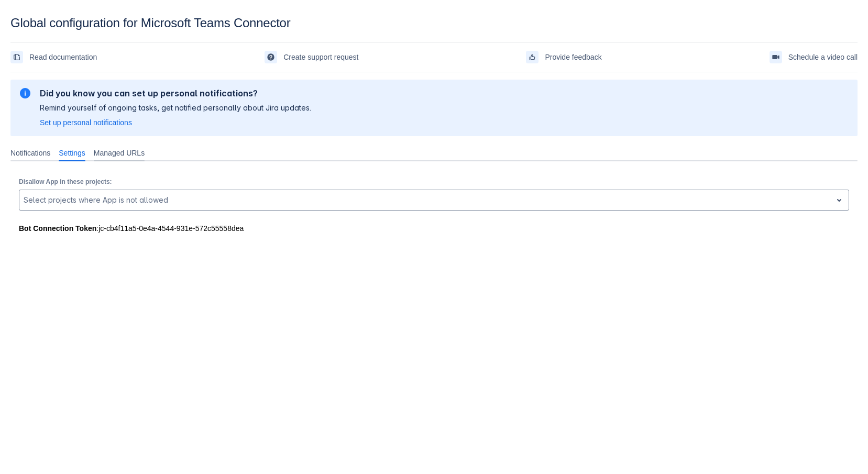 The height and width of the screenshot is (474, 868). Describe the element at coordinates (814, 57) in the screenshot. I see `a: Schedule a video call` at that location.